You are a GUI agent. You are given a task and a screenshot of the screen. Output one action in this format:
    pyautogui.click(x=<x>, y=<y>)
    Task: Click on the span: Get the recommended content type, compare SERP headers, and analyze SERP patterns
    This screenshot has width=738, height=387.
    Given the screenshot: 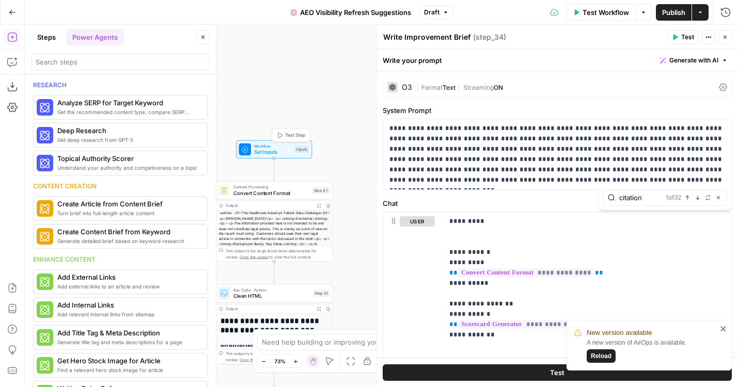 What is the action you would take?
    pyautogui.click(x=128, y=112)
    